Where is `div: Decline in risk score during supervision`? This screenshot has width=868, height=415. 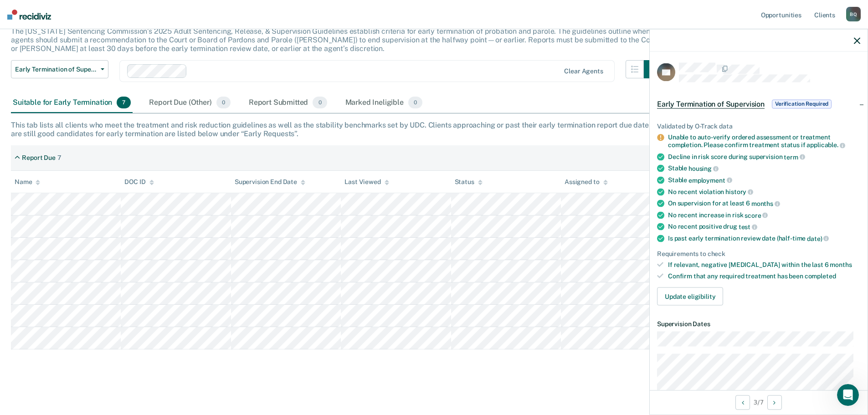 div: Decline in risk score during supervision is located at coordinates (764, 157).